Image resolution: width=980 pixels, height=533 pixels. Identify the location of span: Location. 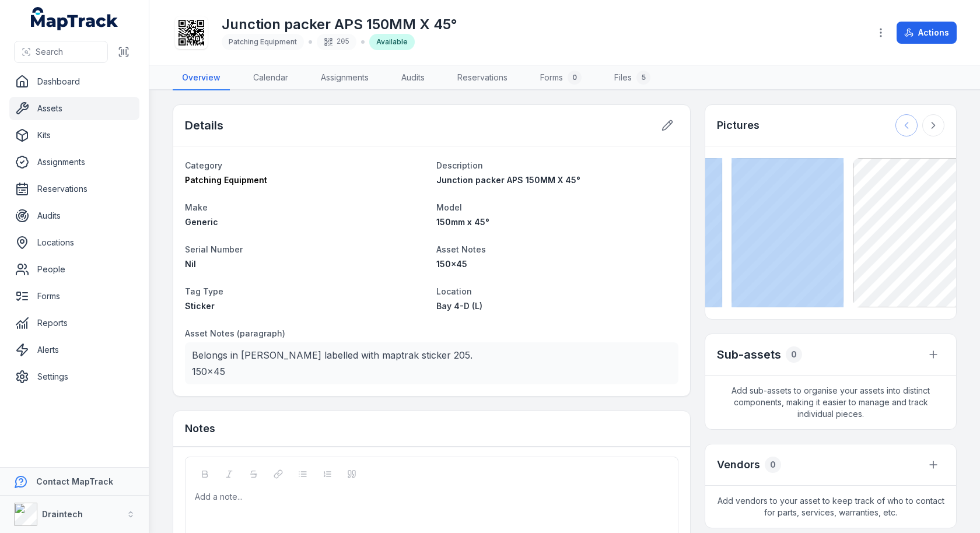
(454, 291).